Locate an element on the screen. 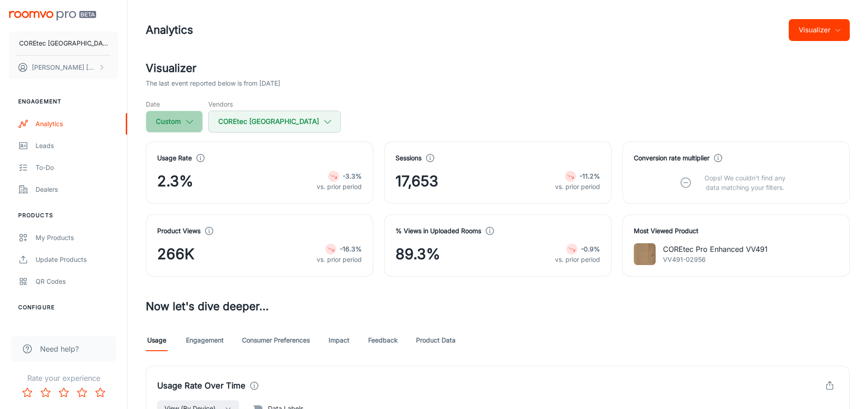 This screenshot has height=409, width=868. h4: Usage Rate is located at coordinates (174, 158).